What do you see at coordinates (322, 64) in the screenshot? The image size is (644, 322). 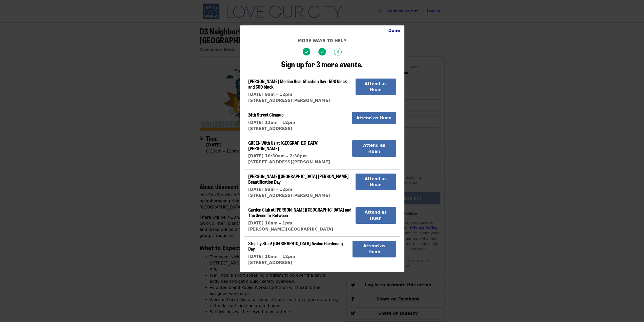 I see `span: Sign up for 3 more events.` at bounding box center [322, 64].